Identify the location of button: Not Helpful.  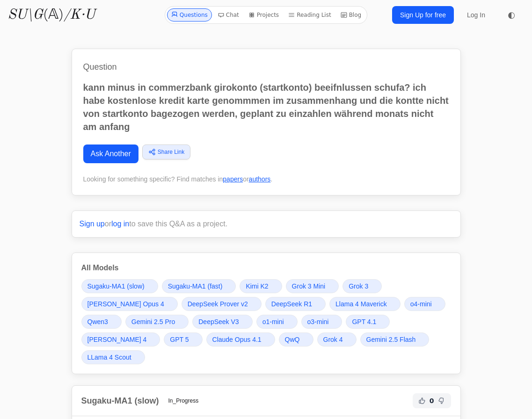
(442, 401).